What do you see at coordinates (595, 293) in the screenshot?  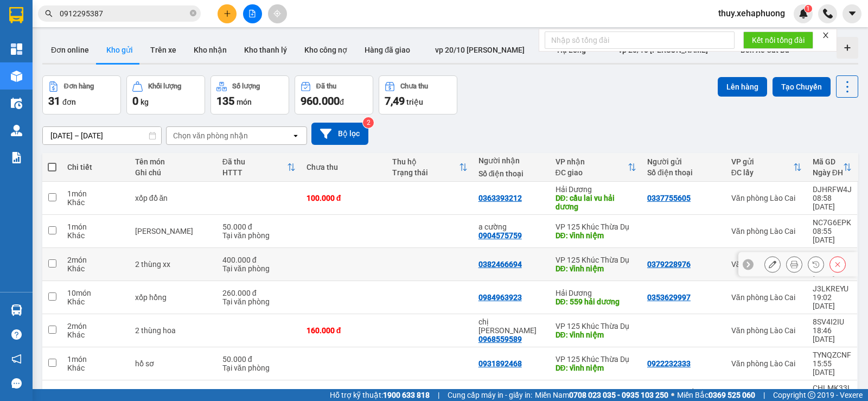 I see `div: Hải Dương` at bounding box center [595, 293].